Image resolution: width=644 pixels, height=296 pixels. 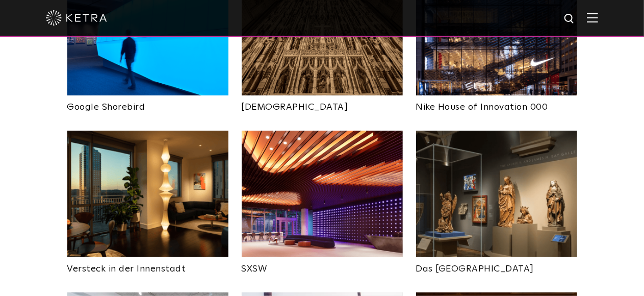 What do you see at coordinates (322, 266) in the screenshot?
I see `a: SXSW` at bounding box center [322, 266].